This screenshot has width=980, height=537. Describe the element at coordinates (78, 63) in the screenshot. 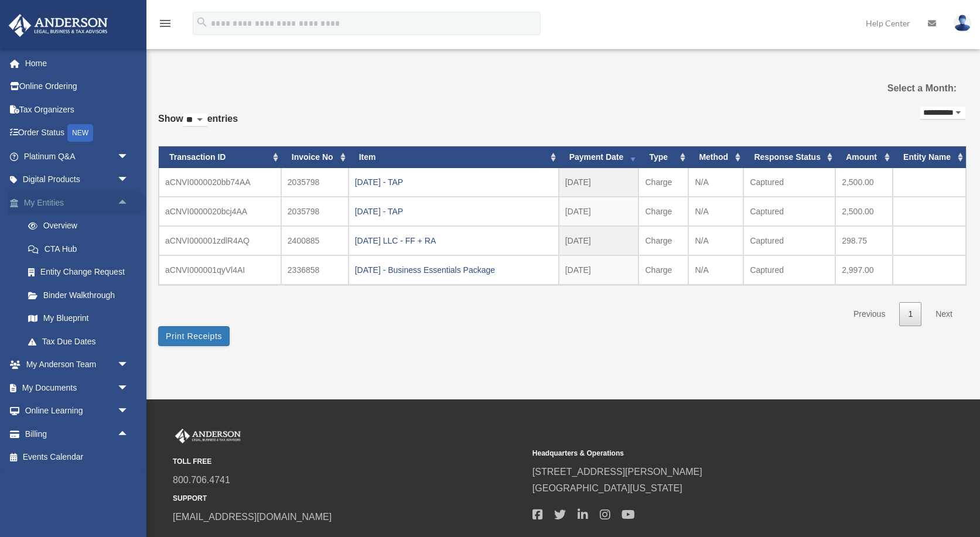

I see `a: Home` at that location.